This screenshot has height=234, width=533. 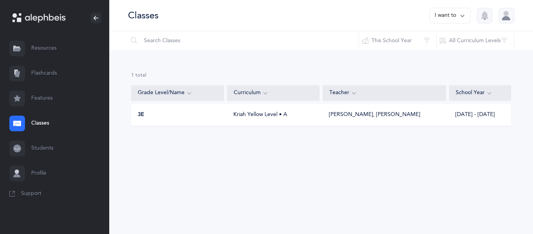 What do you see at coordinates (397, 41) in the screenshot?
I see `button: This School Year` at bounding box center [397, 41].